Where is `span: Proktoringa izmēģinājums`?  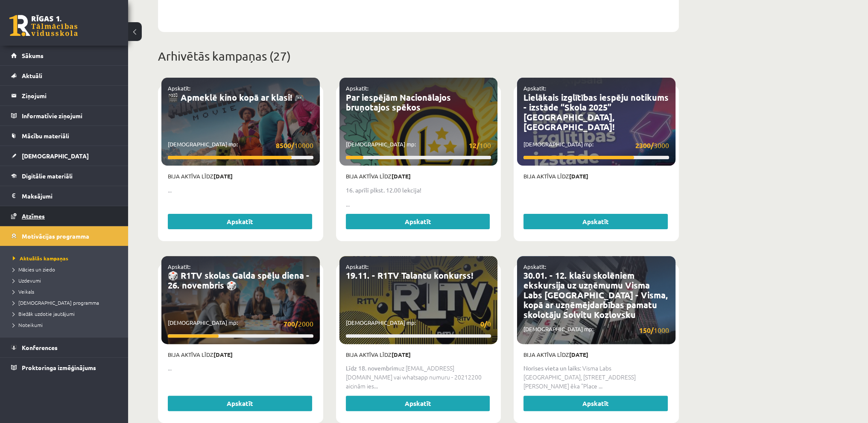
span: Proktoringa izmēģinājums is located at coordinates (59, 367).